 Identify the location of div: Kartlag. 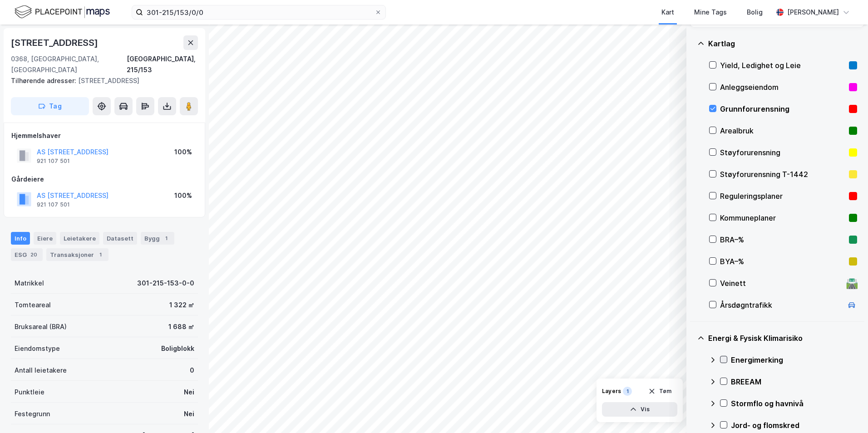
(782, 43).